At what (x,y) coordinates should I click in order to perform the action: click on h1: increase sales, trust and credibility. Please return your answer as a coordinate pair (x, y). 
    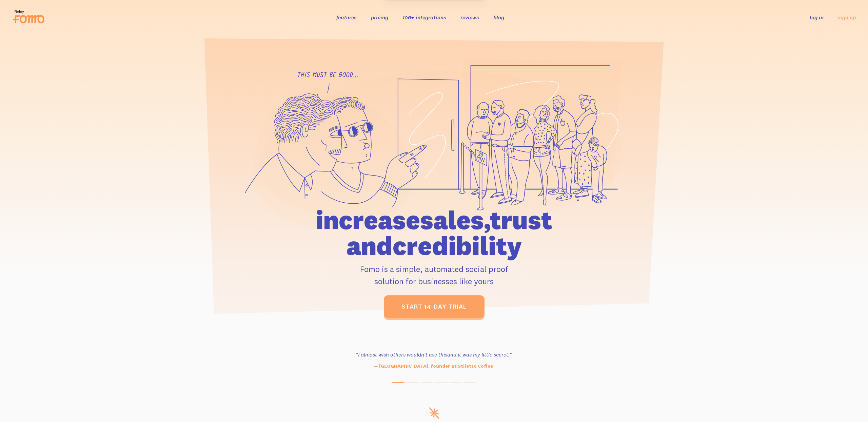
    Looking at the image, I should click on (434, 233).